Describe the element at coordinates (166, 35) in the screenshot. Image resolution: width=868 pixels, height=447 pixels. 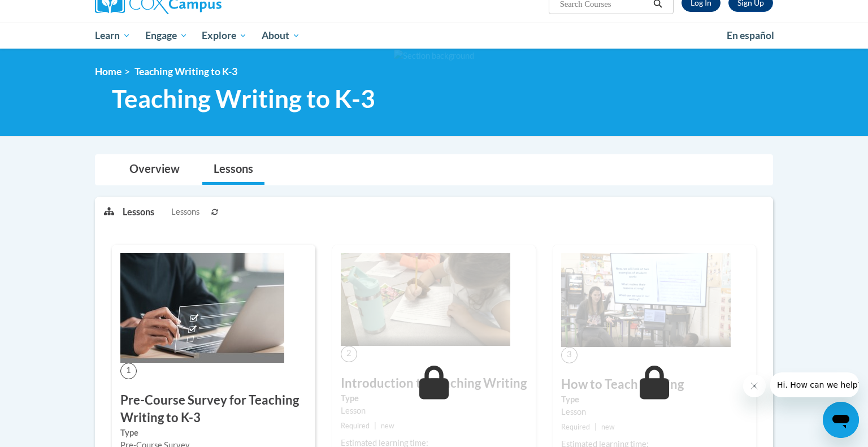
I see `a: Engage` at that location.